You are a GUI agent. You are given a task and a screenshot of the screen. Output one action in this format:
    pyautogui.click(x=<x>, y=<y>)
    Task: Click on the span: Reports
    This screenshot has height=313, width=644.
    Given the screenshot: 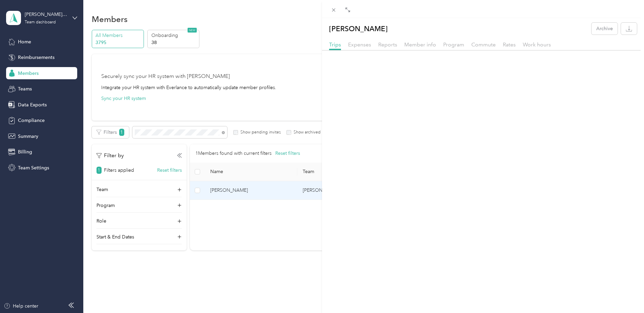 What is the action you would take?
    pyautogui.click(x=387, y=44)
    